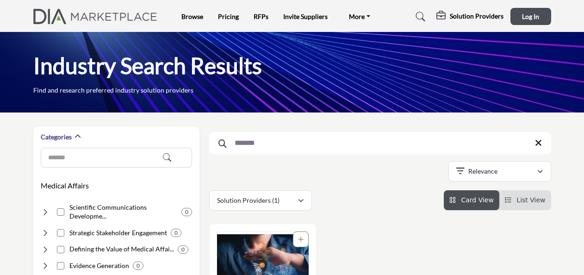 Image resolution: width=584 pixels, height=275 pixels. What do you see at coordinates (483, 171) in the screenshot?
I see `p: Relevance` at bounding box center [483, 171].